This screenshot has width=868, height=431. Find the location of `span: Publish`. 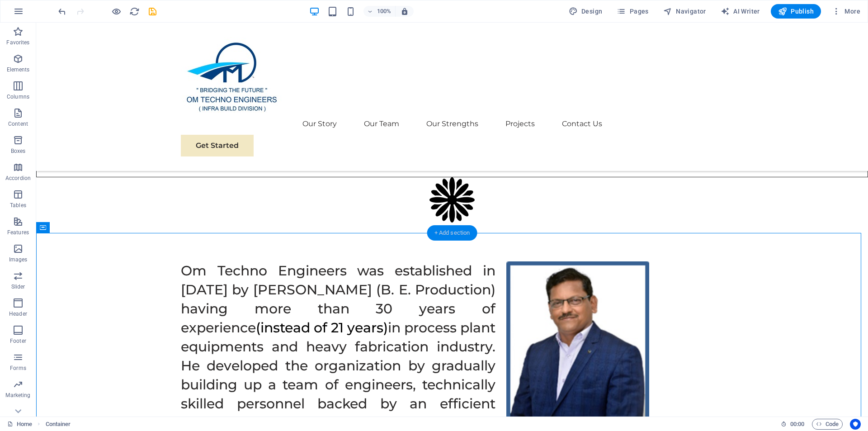

span: Publish is located at coordinates (795, 11).